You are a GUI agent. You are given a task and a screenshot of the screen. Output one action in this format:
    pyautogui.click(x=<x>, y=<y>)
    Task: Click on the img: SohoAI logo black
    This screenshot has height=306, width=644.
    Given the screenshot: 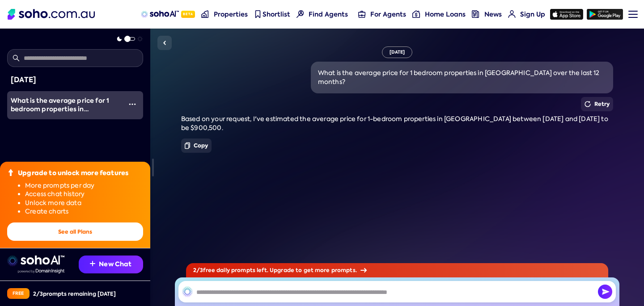 What is the action you would take?
    pyautogui.click(x=187, y=292)
    